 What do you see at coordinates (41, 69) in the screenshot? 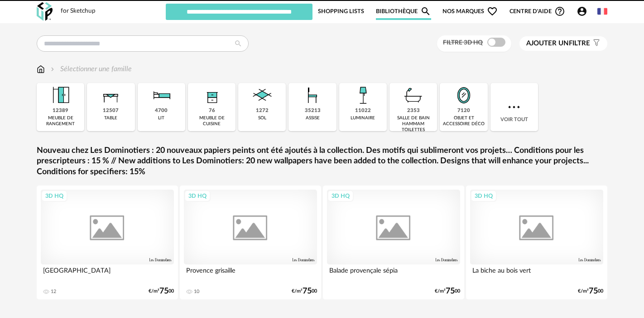
I see `img: svg+xml;base64,PHN2ZyB3aWR0aD0iMTYiIGhlaWdodD0iMTciIHZpZXdCb3g9IjAgMCAxNiAxNyIgZmlsbD0ibm9uZSIgeG...` at bounding box center [41, 69].